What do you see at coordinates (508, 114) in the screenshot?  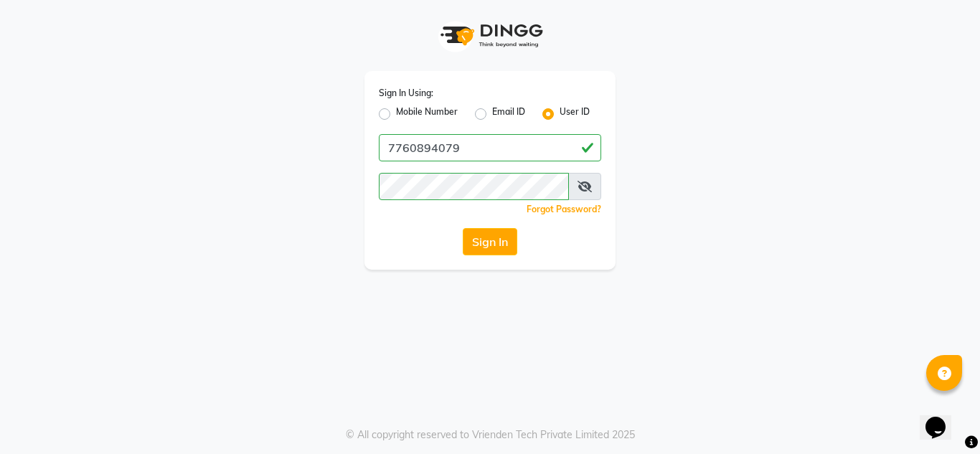 I see `label: Email ID` at bounding box center [508, 114].